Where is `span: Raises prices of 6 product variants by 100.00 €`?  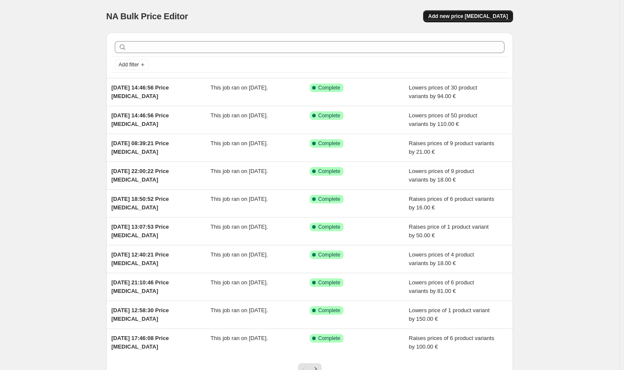
span: Raises prices of 6 product variants by 100.00 € is located at coordinates (451, 342).